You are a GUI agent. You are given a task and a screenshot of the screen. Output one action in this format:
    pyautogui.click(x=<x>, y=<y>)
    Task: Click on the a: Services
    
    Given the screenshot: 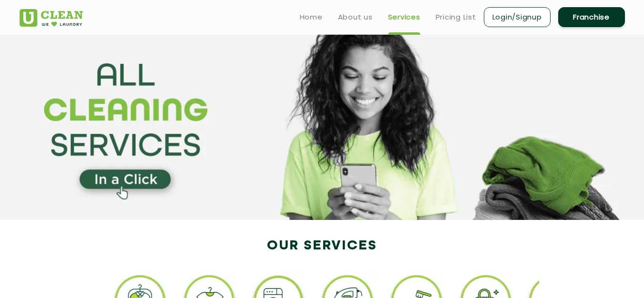 What is the action you would take?
    pyautogui.click(x=404, y=17)
    